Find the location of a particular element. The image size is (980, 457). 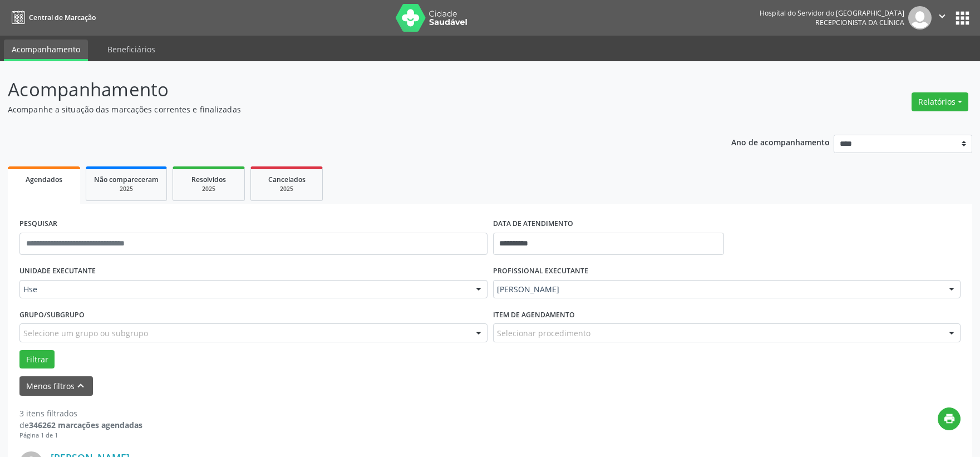

label: Grupo/Subgrupo is located at coordinates (52, 315).